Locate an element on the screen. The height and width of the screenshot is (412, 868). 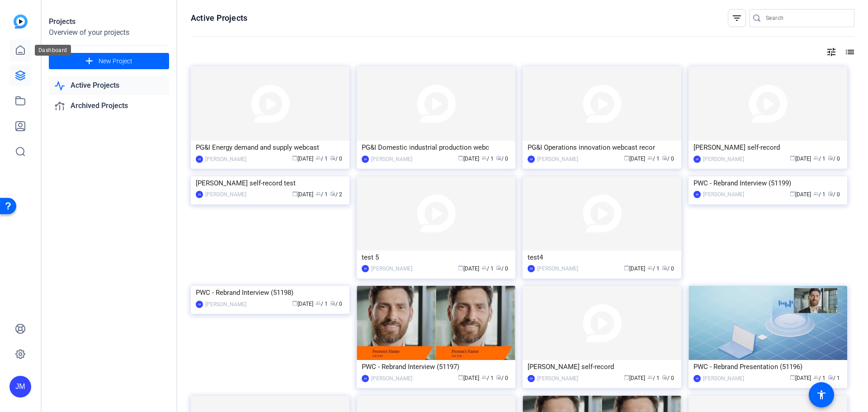
mat-icon: add is located at coordinates (89, 62).